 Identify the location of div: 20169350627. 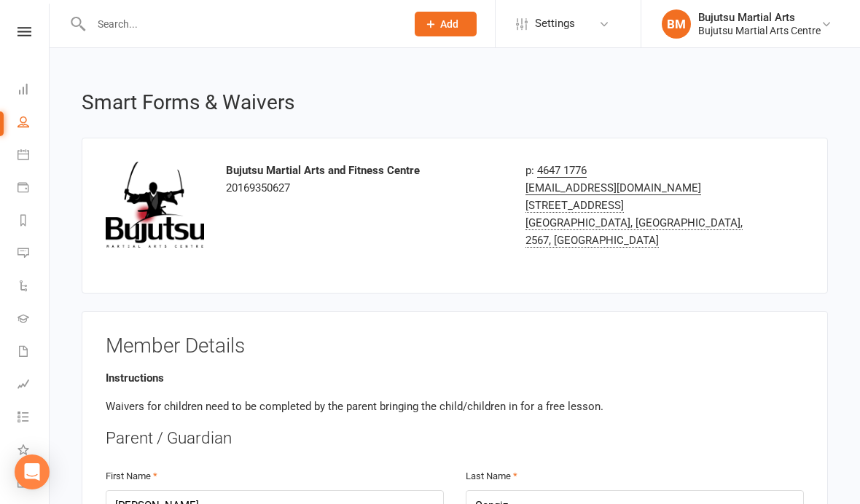
(365, 179).